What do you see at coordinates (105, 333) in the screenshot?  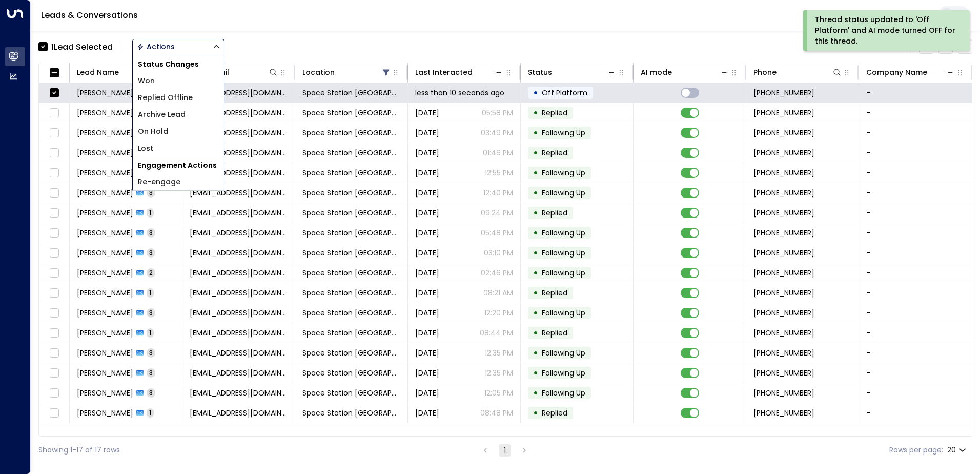 I see `span: Karen Johnson` at bounding box center [105, 333].